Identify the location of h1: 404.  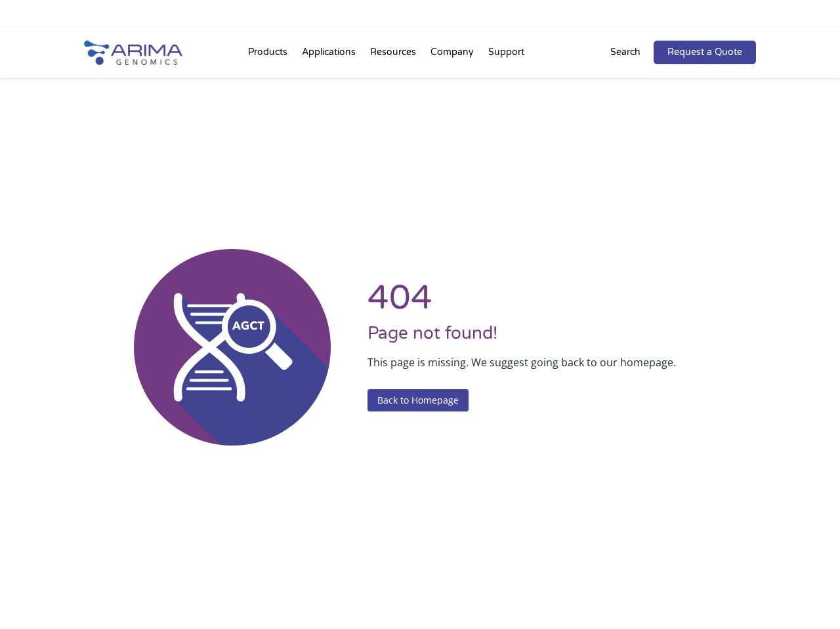
(562, 303).